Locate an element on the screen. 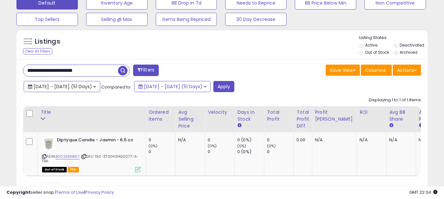 This screenshot has width=444, height=199. button: Apply is located at coordinates (224, 87).